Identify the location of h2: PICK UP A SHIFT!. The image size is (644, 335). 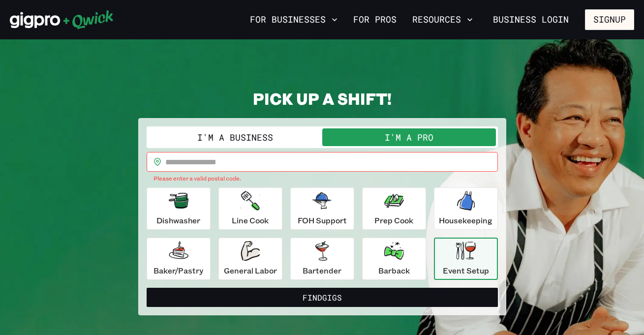
(322, 98).